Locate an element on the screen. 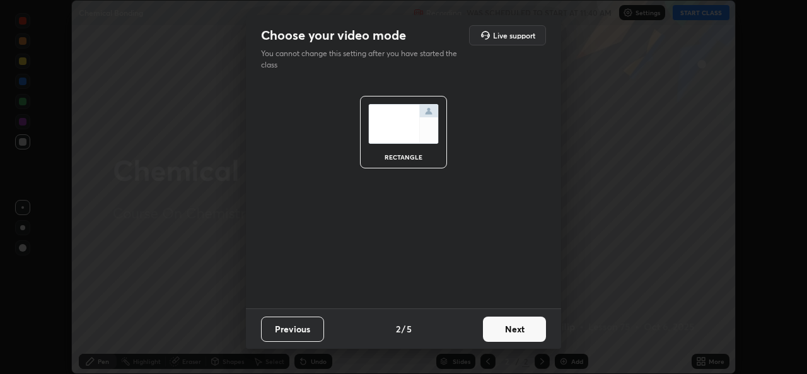 The height and width of the screenshot is (374, 807). button: Previous is located at coordinates (293, 329).